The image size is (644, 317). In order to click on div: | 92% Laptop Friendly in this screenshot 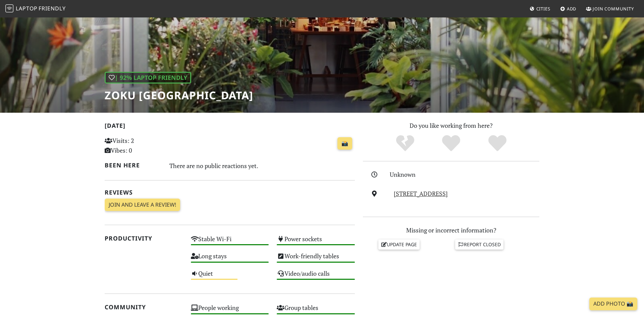, I will do `click(148, 77)`.